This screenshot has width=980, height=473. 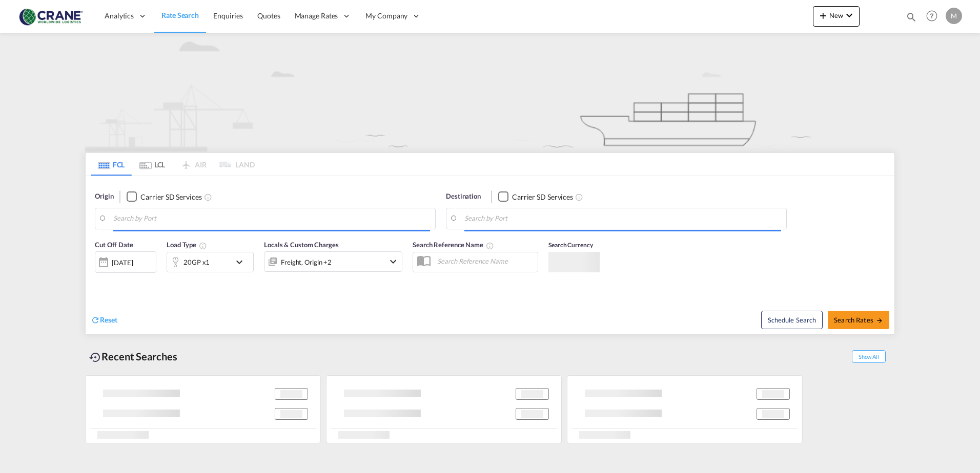 I want to click on div: icon-magnify, so click(x=911, y=19).